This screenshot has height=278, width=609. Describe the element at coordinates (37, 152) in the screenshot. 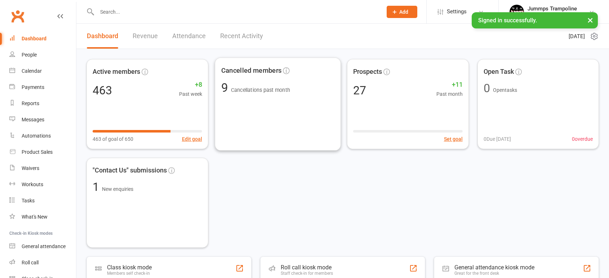

I see `div: Product Sales` at that location.